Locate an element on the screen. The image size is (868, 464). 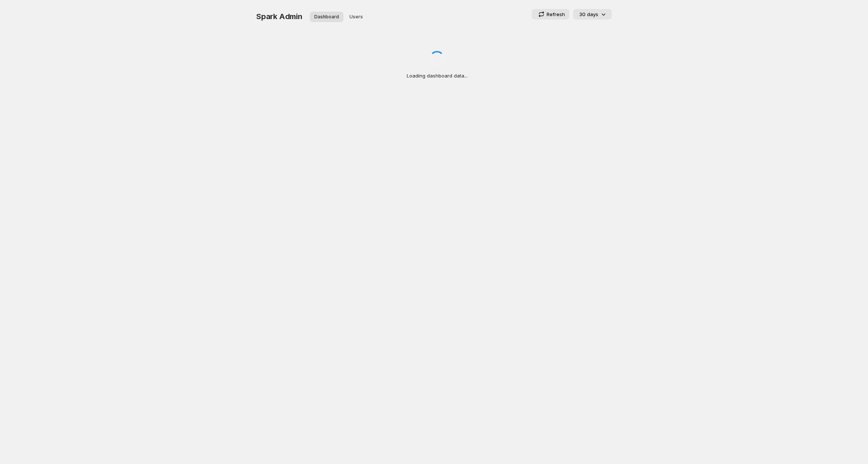
span: Spark Admin is located at coordinates (279, 17).